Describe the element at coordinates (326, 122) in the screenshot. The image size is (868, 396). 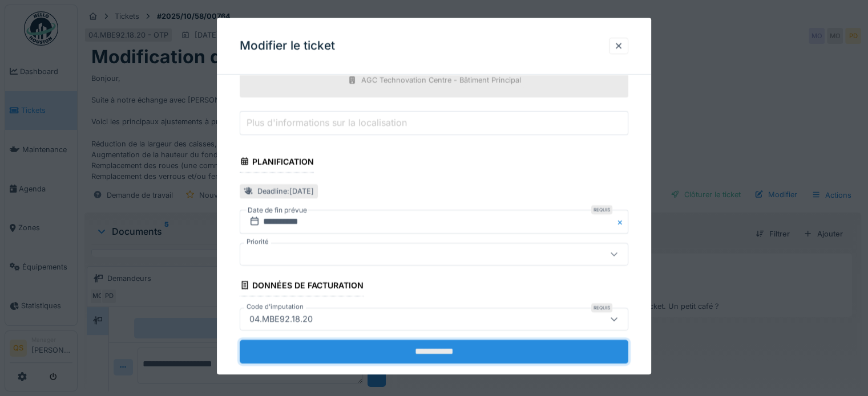
I see `label: Plus d'informations sur la localisation` at that location.